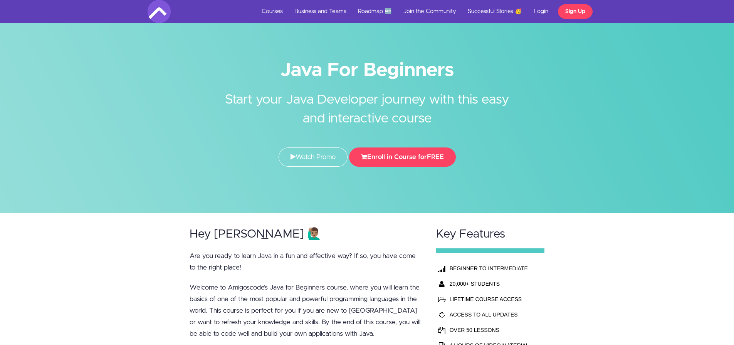 This screenshot has height=345, width=734. I want to click on button: Enroll in Course forFREE, so click(402, 157).